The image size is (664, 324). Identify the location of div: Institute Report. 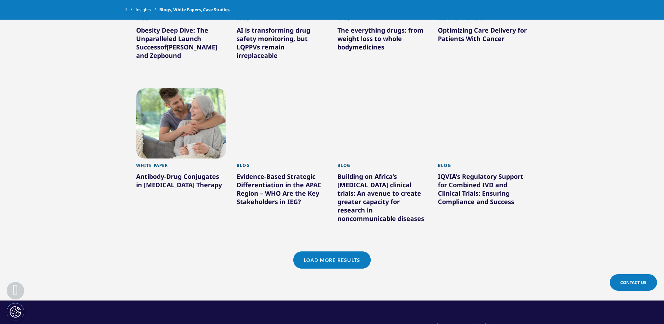
(483, 21).